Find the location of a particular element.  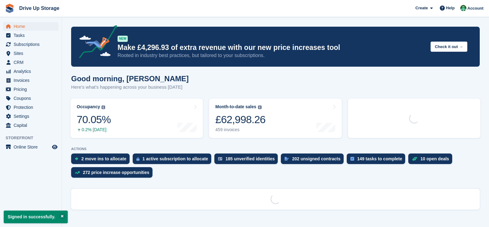

a: 10 open deals is located at coordinates (432, 160).